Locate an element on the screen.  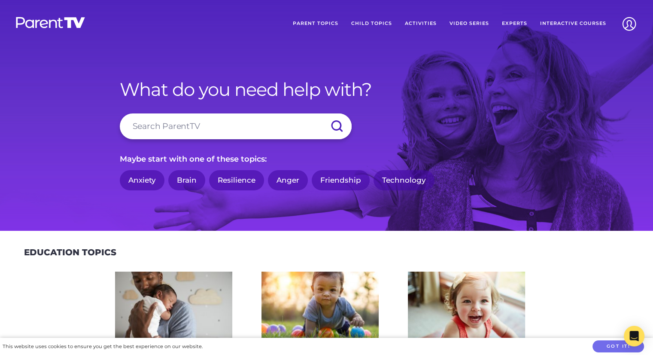
a: Video Series is located at coordinates (469, 24).